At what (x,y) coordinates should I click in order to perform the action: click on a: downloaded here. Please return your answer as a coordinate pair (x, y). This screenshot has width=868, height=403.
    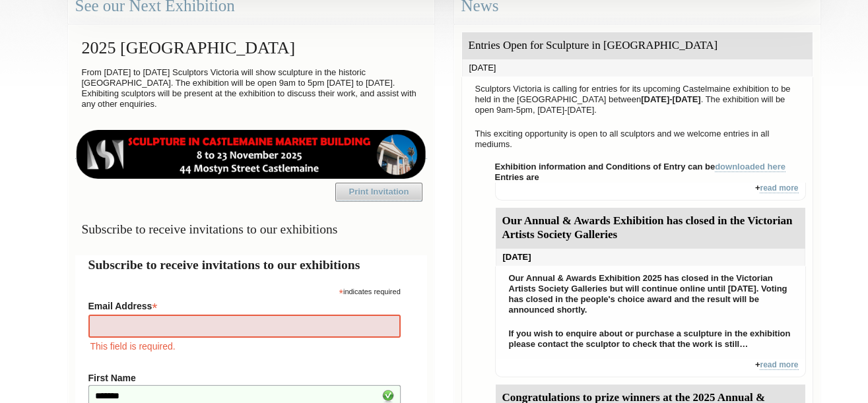
    Looking at the image, I should click on (750, 167).